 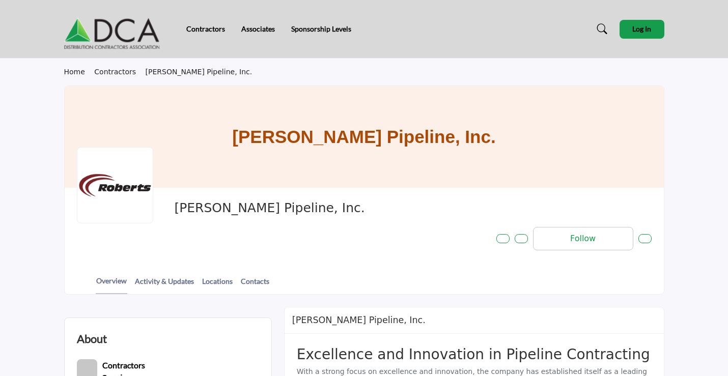 What do you see at coordinates (217, 285) in the screenshot?
I see `a: Locations` at bounding box center [217, 285].